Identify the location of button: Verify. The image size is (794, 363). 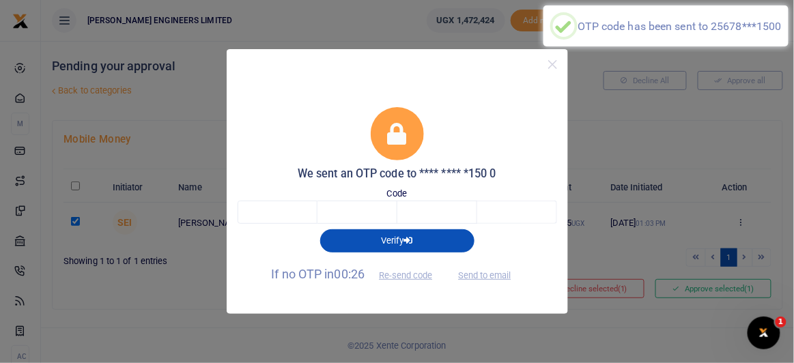
(397, 241).